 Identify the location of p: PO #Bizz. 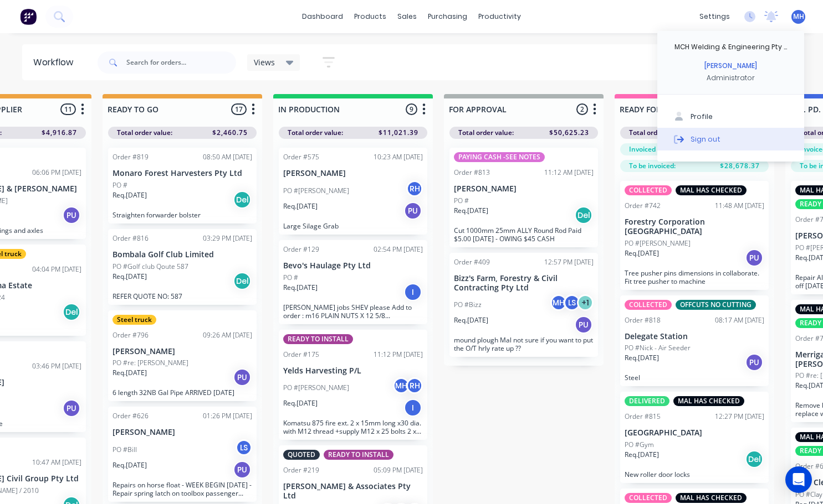
(468, 305).